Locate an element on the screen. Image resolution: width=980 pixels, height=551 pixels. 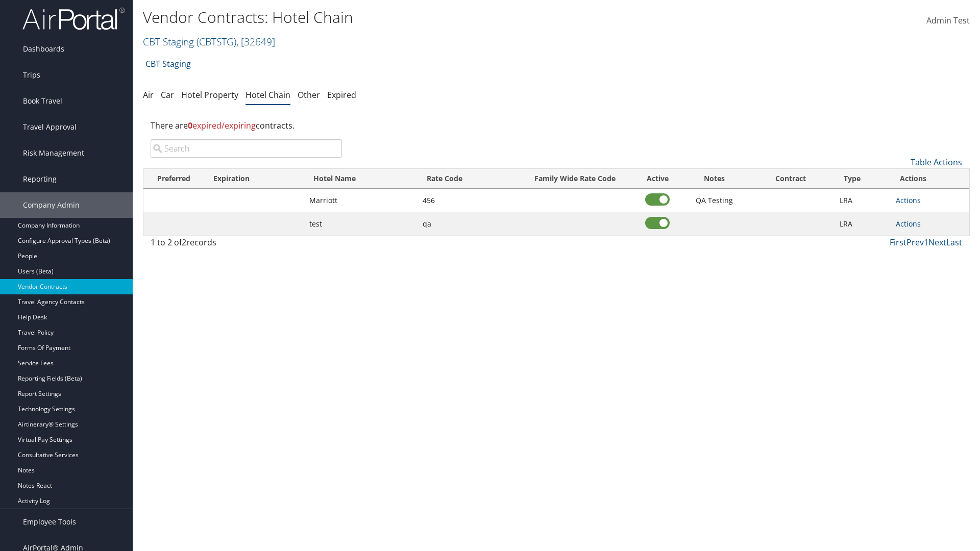
td: Marriott is located at coordinates (361, 200).